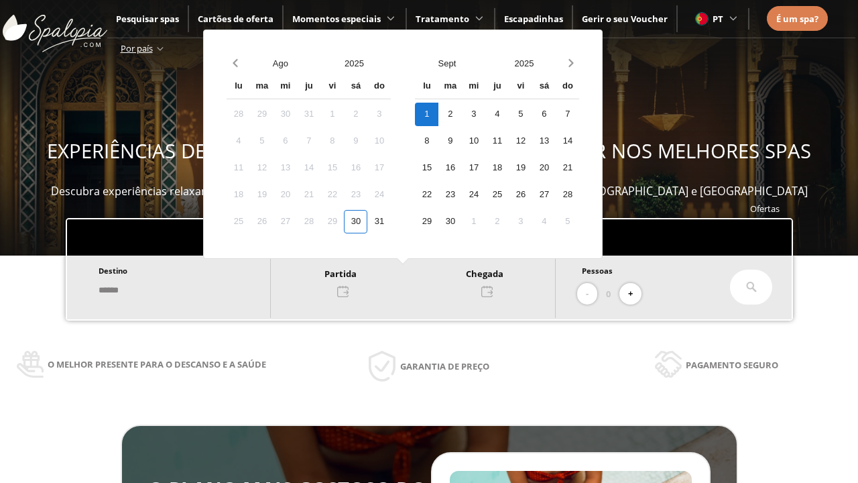 Image resolution: width=858 pixels, height=483 pixels. I want to click on span: É um spa?, so click(797, 19).